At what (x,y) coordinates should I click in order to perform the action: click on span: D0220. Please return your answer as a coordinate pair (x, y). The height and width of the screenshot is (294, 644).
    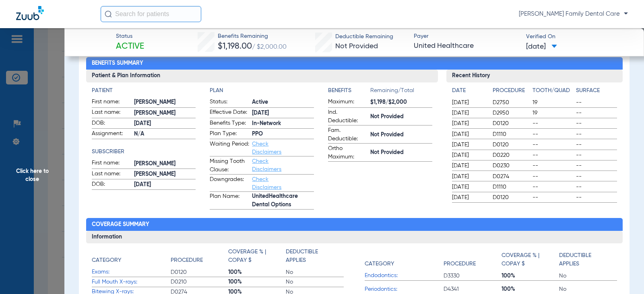
    Looking at the image, I should click on (511, 155).